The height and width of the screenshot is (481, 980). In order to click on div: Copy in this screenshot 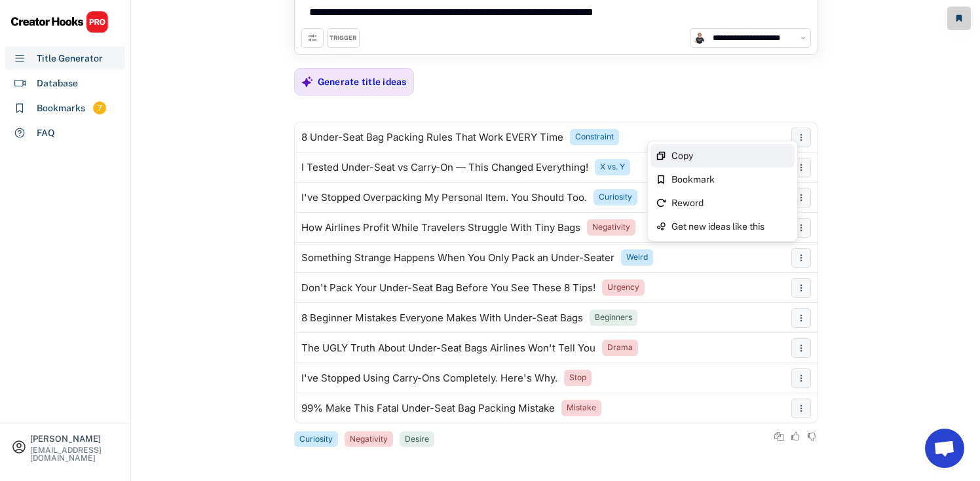, I will do `click(730, 156)`.